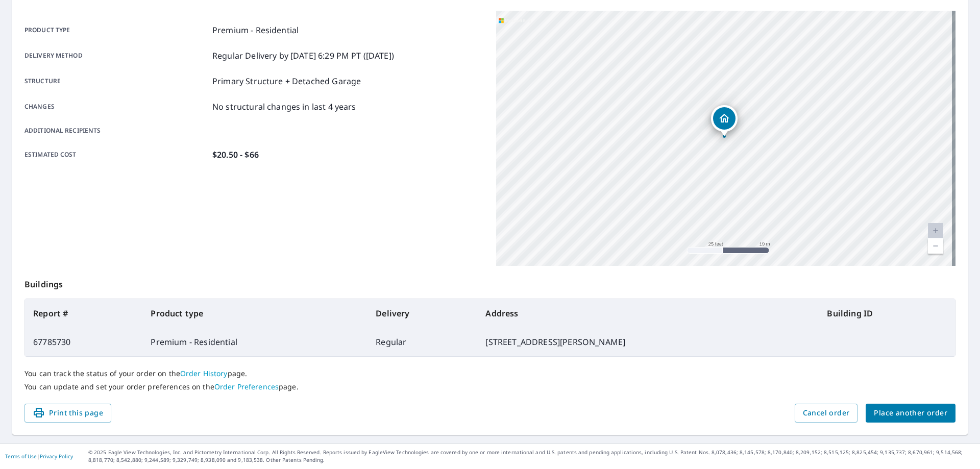  Describe the element at coordinates (255, 342) in the screenshot. I see `td: Premium - Residential` at that location.